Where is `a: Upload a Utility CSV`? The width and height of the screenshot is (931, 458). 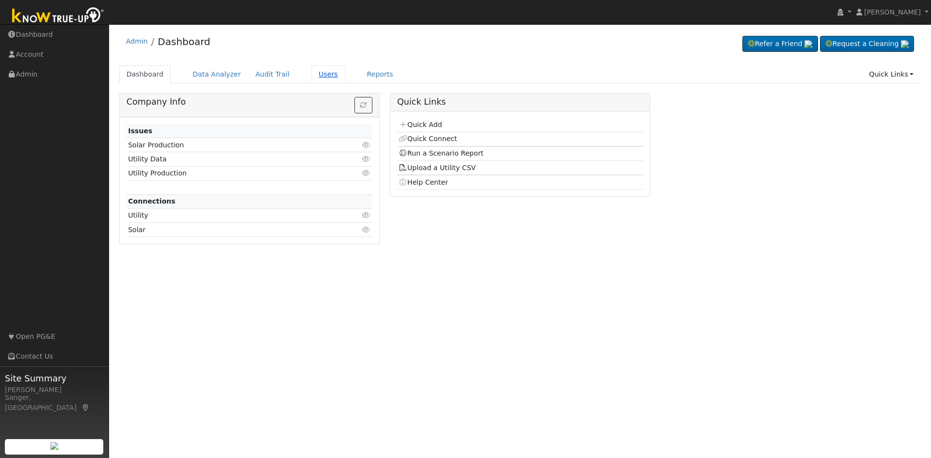 a: Upload a Utility CSV is located at coordinates (437, 168).